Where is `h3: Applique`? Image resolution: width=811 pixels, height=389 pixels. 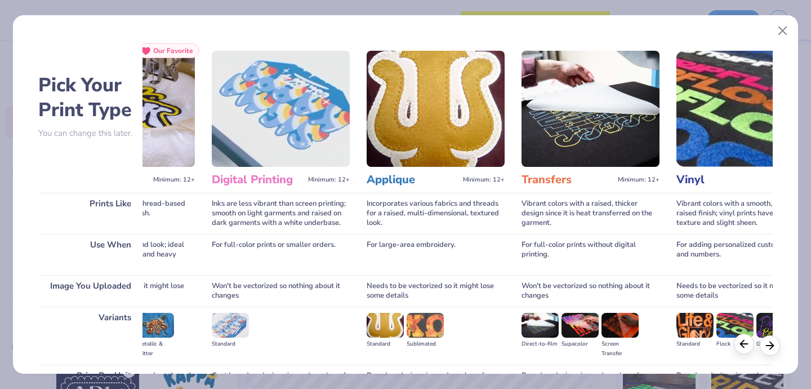
h3: Applique is located at coordinates (412, 180).